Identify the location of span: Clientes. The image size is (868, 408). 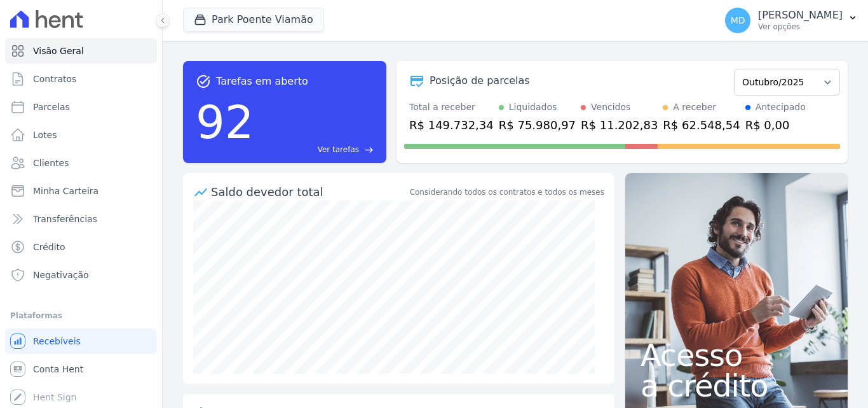
(51, 162).